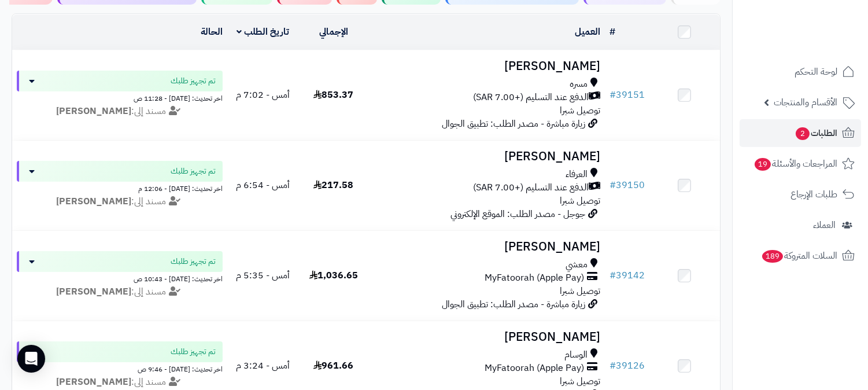  What do you see at coordinates (263, 31) in the screenshot?
I see `a: تاريخ الطلب` at bounding box center [263, 31].